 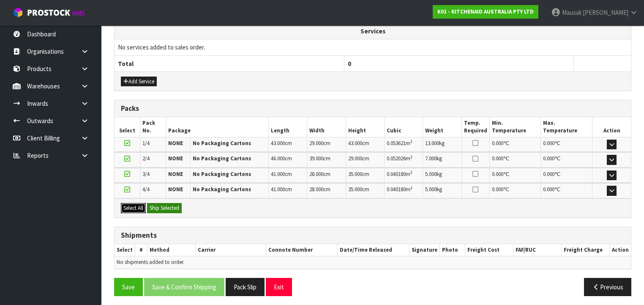 What do you see at coordinates (231, 250) in the screenshot?
I see `th: Carrier` at bounding box center [231, 250].